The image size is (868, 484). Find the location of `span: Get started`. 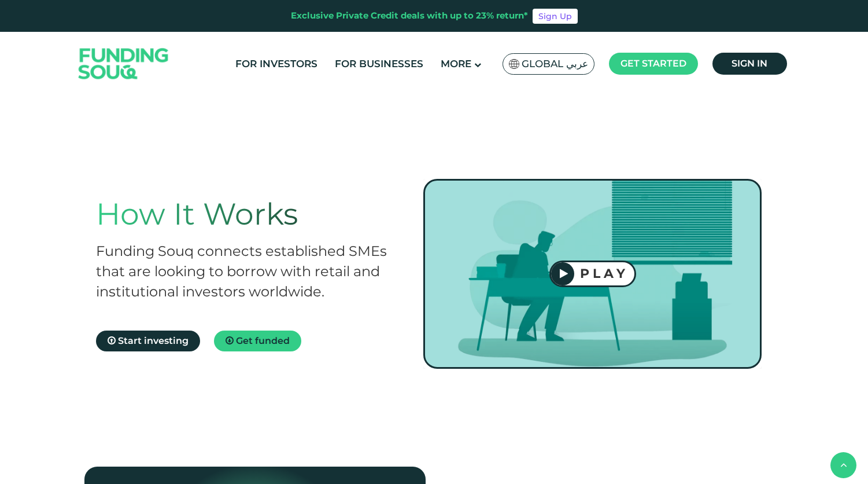

span: Get started is located at coordinates (653, 63).